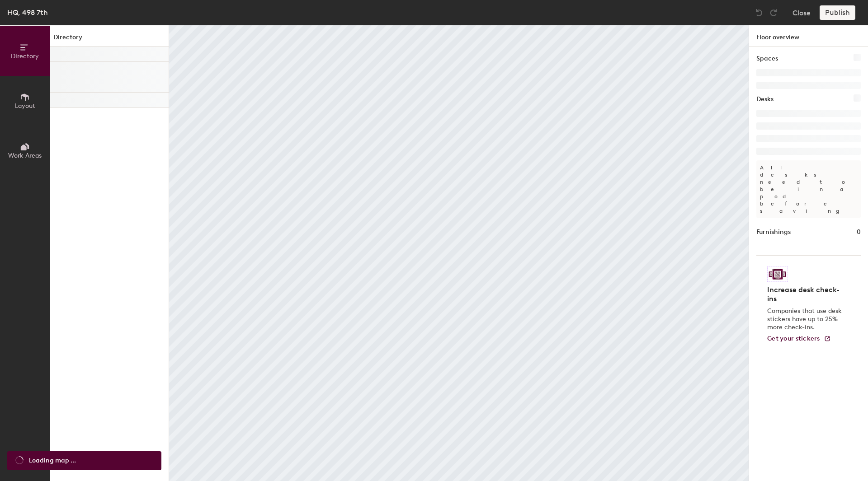  Describe the element at coordinates (774, 232) in the screenshot. I see `h1: Furnishings` at that location.